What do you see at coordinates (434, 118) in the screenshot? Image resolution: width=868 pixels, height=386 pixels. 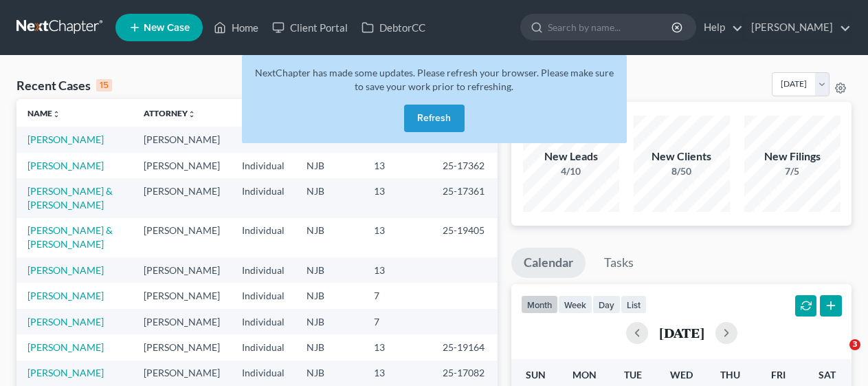 I see `button: Refresh` at bounding box center [434, 118].